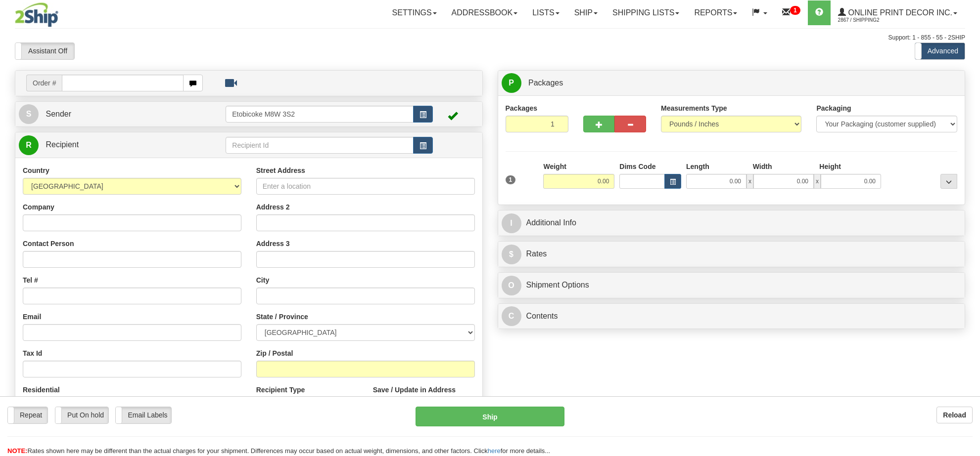  I want to click on button: Ship, so click(489, 416).